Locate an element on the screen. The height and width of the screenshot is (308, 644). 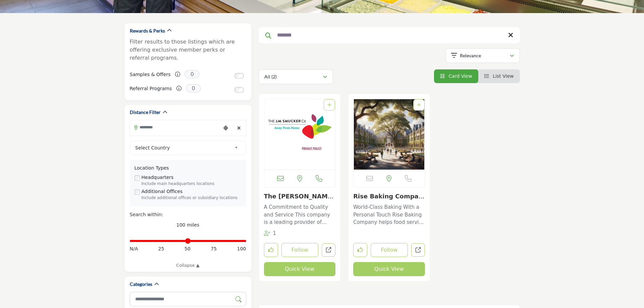
img: The J.M. Smucker Company is located at coordinates (300, 134).